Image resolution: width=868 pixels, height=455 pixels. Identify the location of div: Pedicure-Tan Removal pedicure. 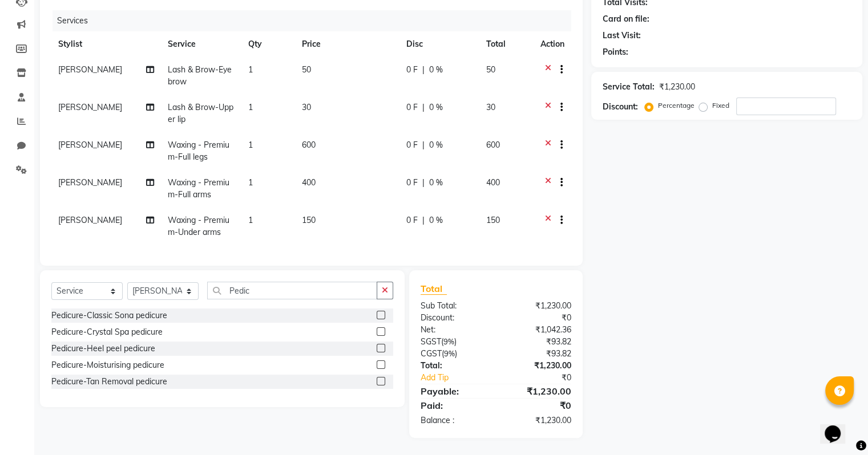
(109, 381).